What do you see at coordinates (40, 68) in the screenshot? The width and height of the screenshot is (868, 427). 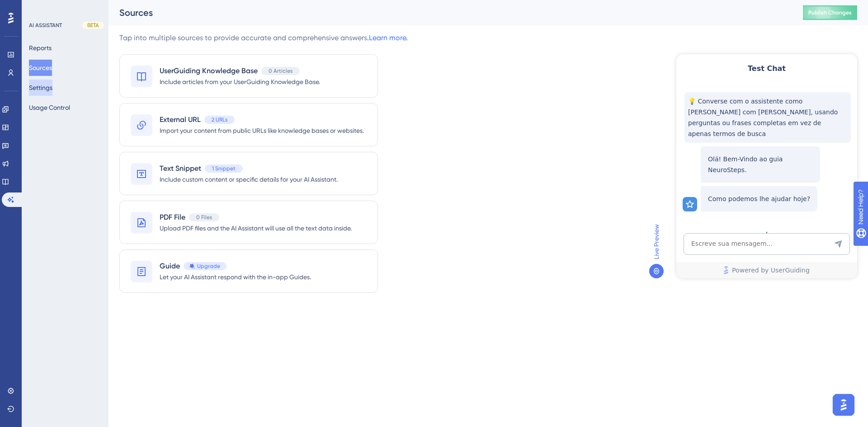 I see `button: Sources` at bounding box center [40, 68].